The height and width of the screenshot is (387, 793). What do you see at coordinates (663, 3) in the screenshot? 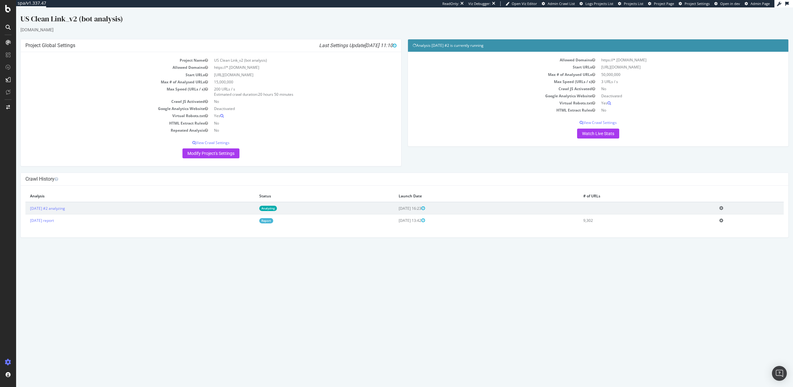
I see `span: Project Page` at bounding box center [663, 3].